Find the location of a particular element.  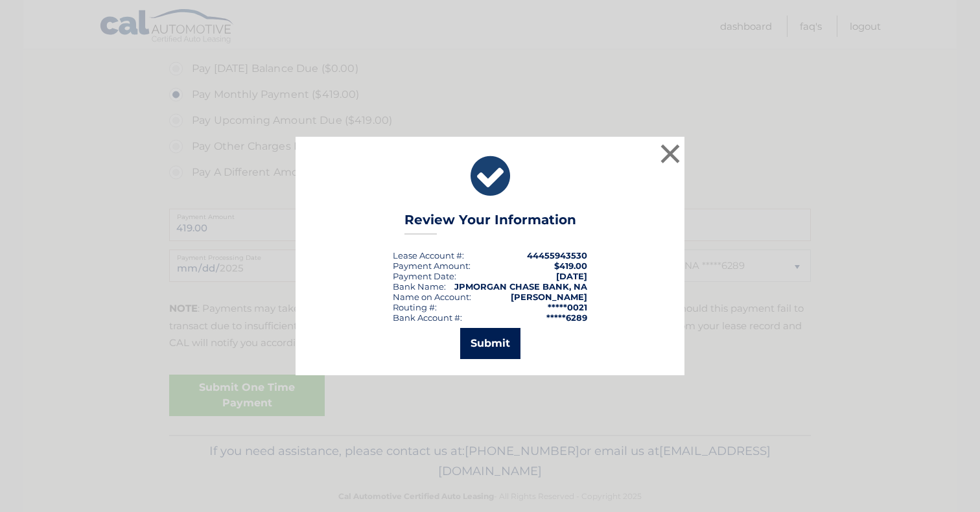

div: Routing #: is located at coordinates (415, 307).